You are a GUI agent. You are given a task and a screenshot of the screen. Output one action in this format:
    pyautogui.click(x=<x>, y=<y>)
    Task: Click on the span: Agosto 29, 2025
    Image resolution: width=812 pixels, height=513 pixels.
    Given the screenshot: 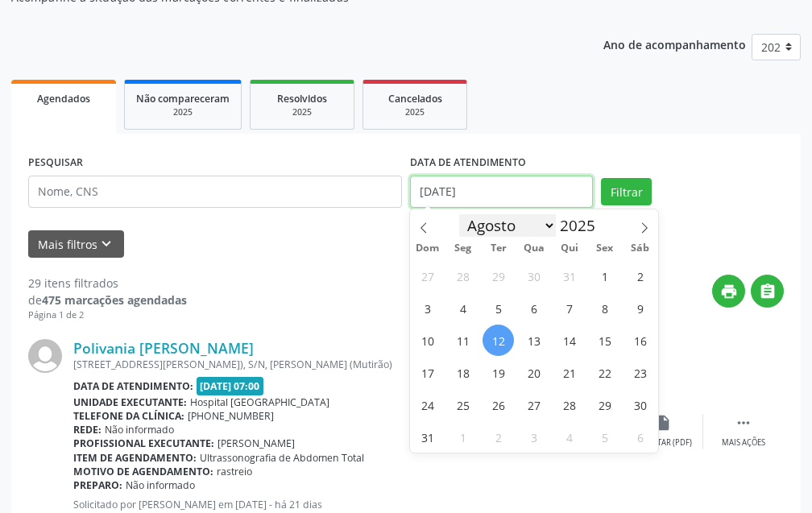 What is the action you would take?
    pyautogui.click(x=604, y=404)
    